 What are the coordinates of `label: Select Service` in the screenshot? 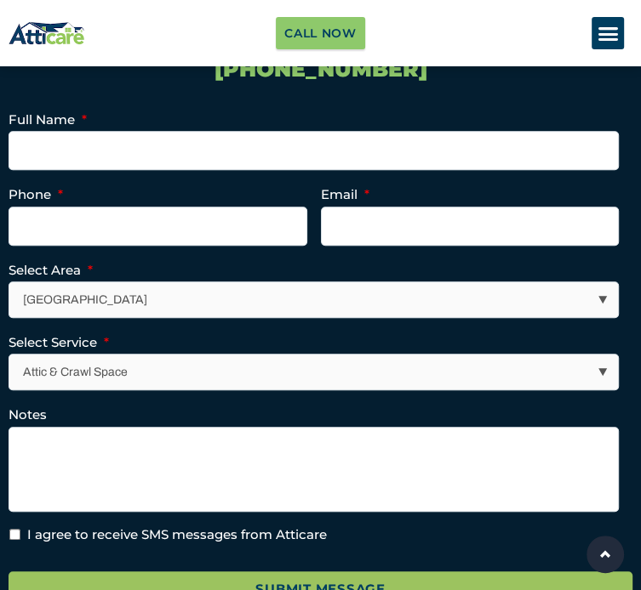 It's located at (59, 343).